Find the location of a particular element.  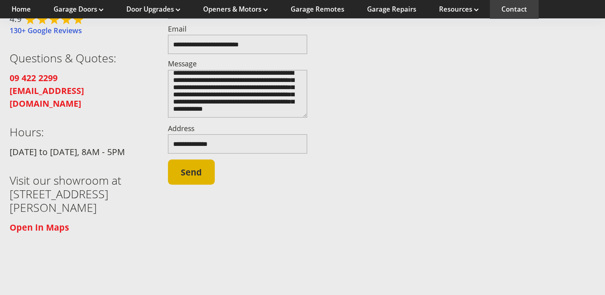

strong: 09 422 2299 is located at coordinates (34, 78).